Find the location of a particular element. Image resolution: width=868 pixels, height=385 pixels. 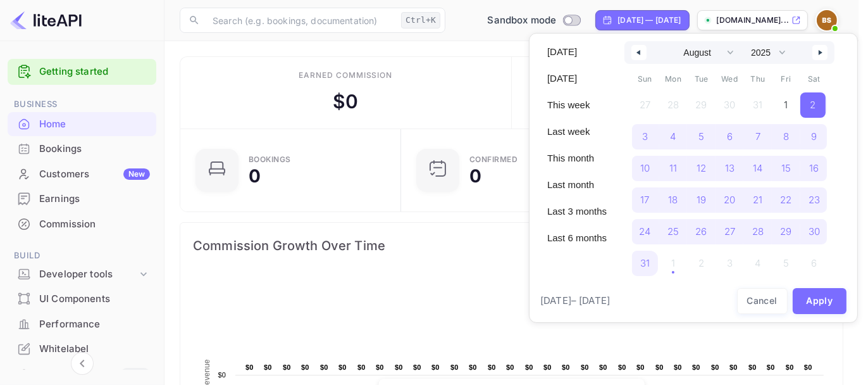

span: 4 is located at coordinates (673, 137).